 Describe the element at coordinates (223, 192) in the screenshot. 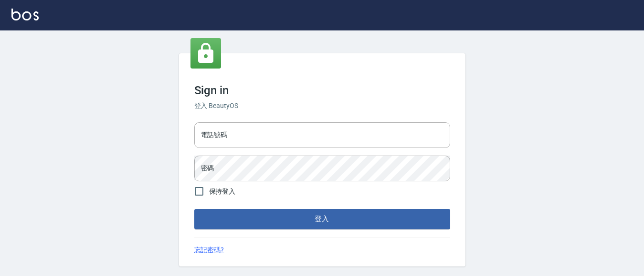

I see `span: 保持登入` at that location.